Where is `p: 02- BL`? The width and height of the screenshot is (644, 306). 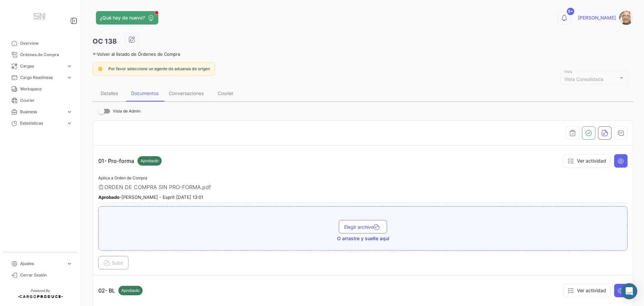
p: 02- BL is located at coordinates (120, 290).